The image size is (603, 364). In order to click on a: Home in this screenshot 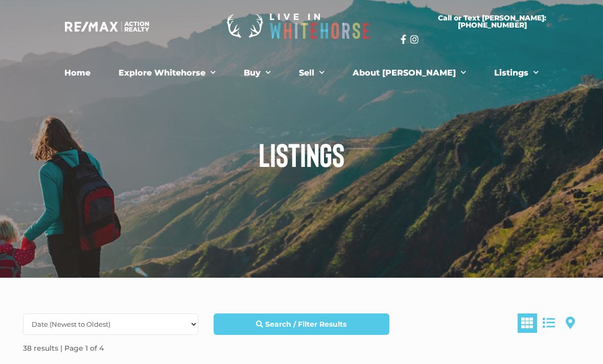, I will do `click(77, 73)`.